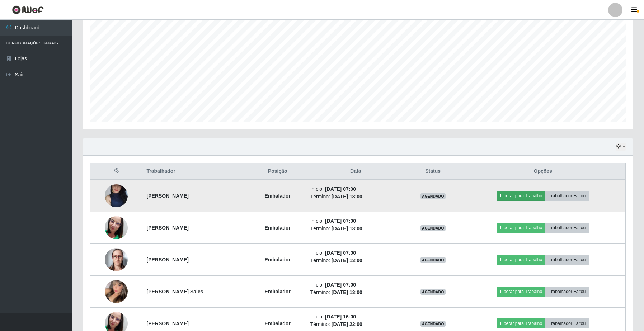 The width and height of the screenshot is (644, 331). Describe the element at coordinates (116, 228) in the screenshot. I see `img: 1691680846628.jpeg` at that location.